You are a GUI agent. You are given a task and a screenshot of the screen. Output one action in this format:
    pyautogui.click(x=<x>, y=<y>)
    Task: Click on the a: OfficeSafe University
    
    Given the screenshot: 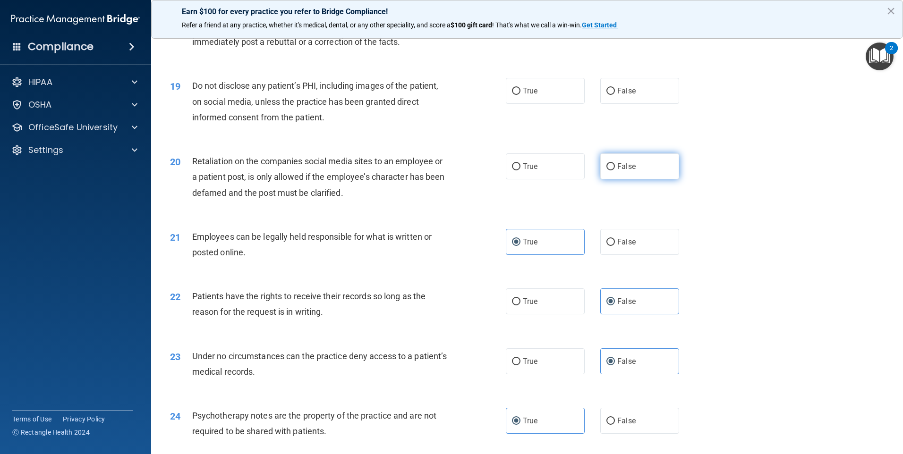 What is the action you would take?
    pyautogui.click(x=74, y=128)
    